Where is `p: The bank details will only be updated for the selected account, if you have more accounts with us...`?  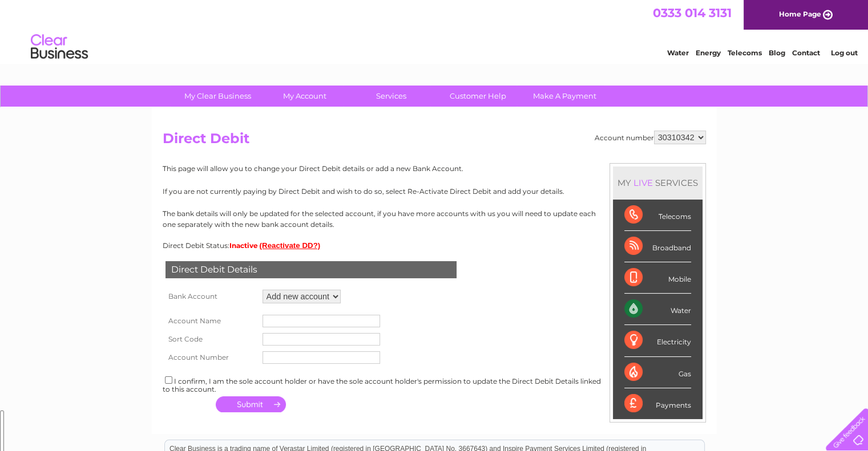 p: The bank details will only be updated for the selected account, if you have more accounts with us... is located at coordinates (434, 219).